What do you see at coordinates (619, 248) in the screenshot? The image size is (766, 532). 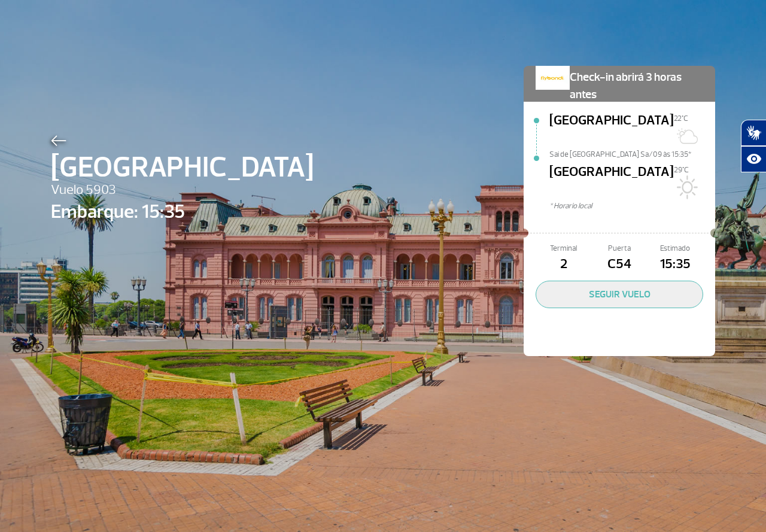 I see `span: Puerta` at bounding box center [619, 248].